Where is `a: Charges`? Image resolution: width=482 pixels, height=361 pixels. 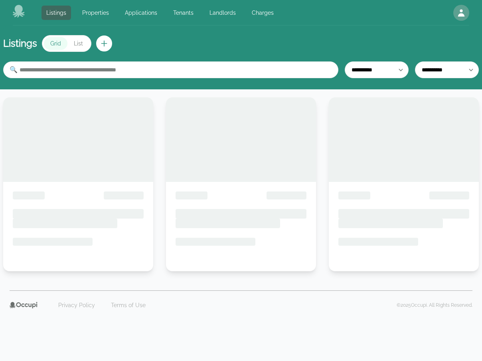
a: Charges is located at coordinates (263, 13).